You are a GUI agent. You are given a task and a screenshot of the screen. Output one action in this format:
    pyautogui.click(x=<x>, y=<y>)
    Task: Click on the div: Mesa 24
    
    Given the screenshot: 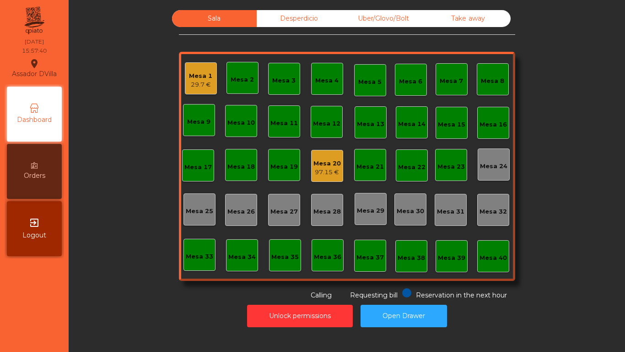 What is the action you would take?
    pyautogui.click(x=494, y=166)
    